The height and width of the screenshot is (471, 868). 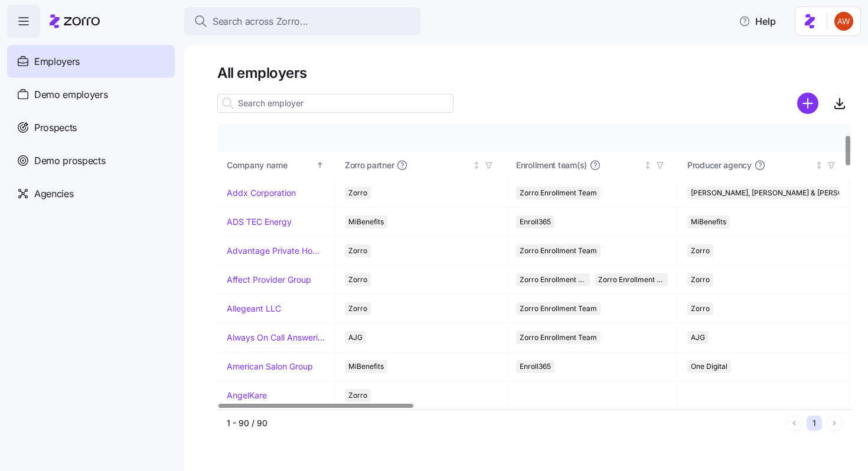 I want to click on th: Company nameSorted ascending, so click(x=276, y=165).